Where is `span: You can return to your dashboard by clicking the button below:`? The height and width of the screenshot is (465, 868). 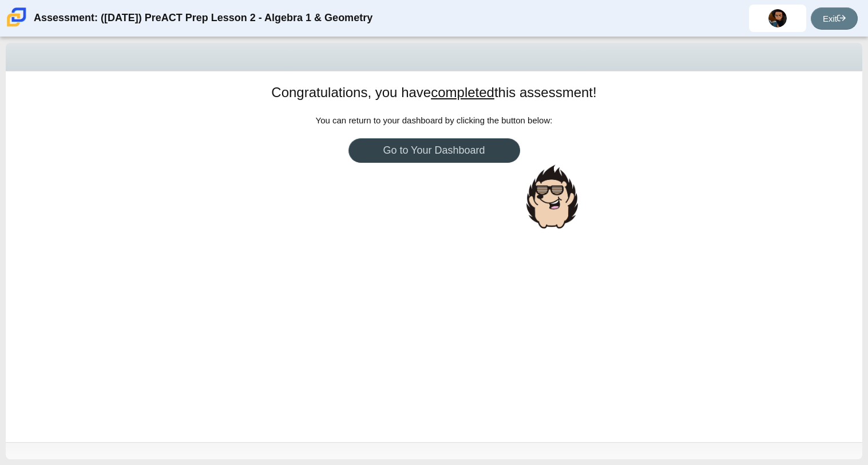 span: You can return to your dashboard by clicking the button below: is located at coordinates (434, 120).